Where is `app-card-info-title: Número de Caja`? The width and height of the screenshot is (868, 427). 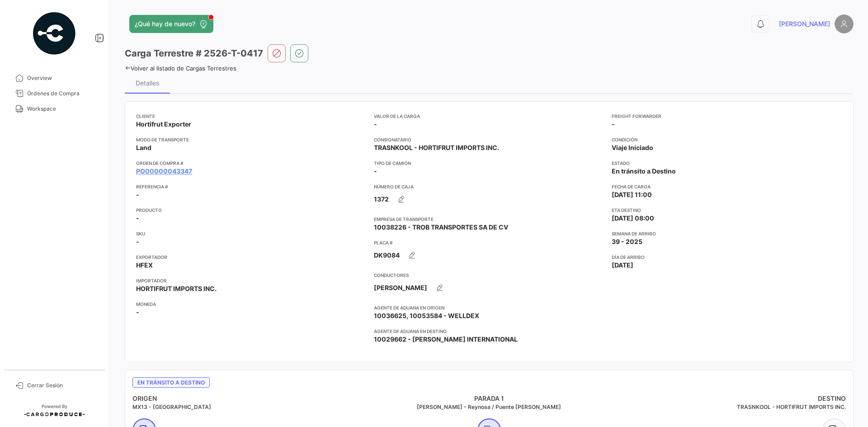
app-card-info-title: Número de Caja is located at coordinates (489, 187).